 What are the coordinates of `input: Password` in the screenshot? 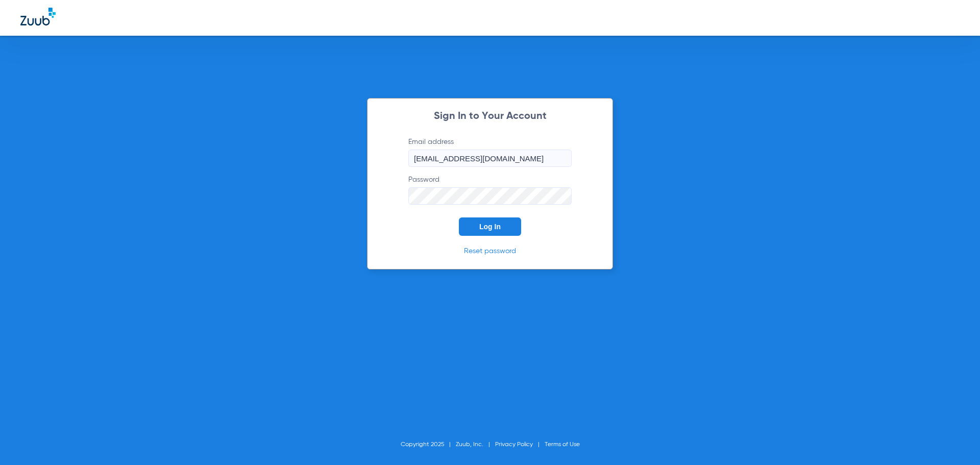 It's located at (490, 196).